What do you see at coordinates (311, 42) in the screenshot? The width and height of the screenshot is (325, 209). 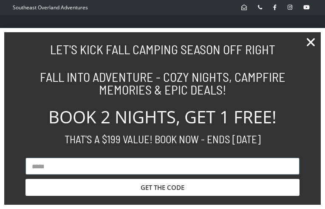 I see `a: Close` at bounding box center [311, 42].